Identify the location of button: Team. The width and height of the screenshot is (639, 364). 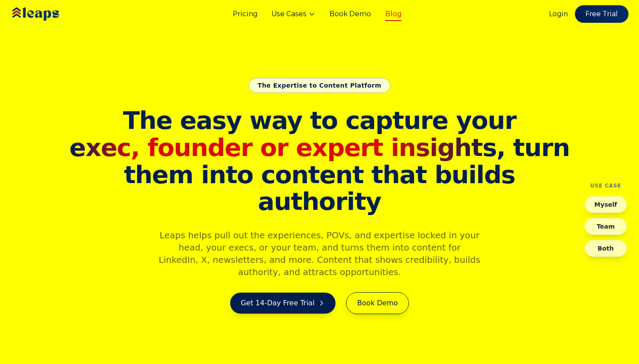
(605, 226).